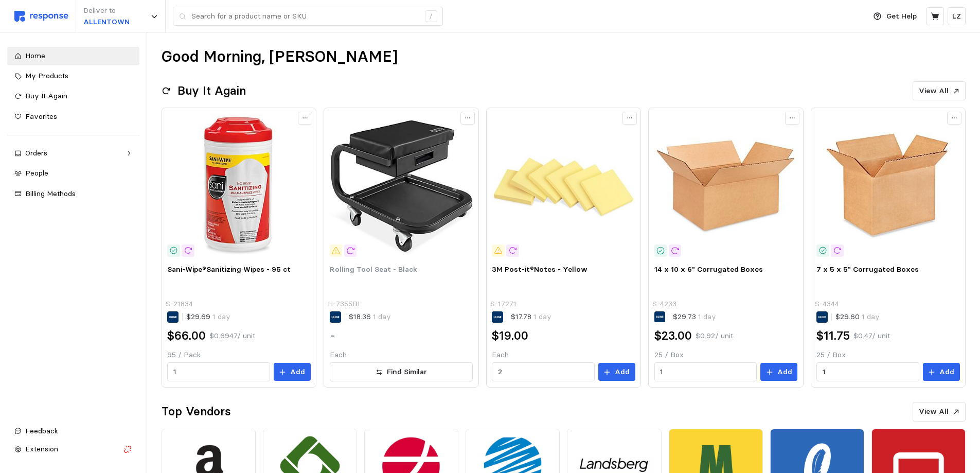 This screenshot has width=980, height=473. Describe the element at coordinates (695, 317) in the screenshot. I see `p: $29.73` at that location.